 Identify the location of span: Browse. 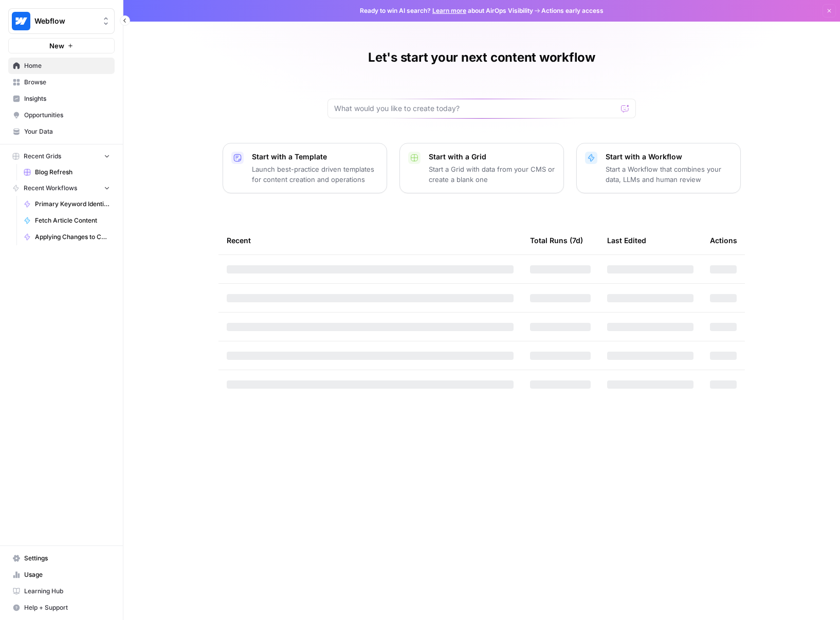
(67, 82).